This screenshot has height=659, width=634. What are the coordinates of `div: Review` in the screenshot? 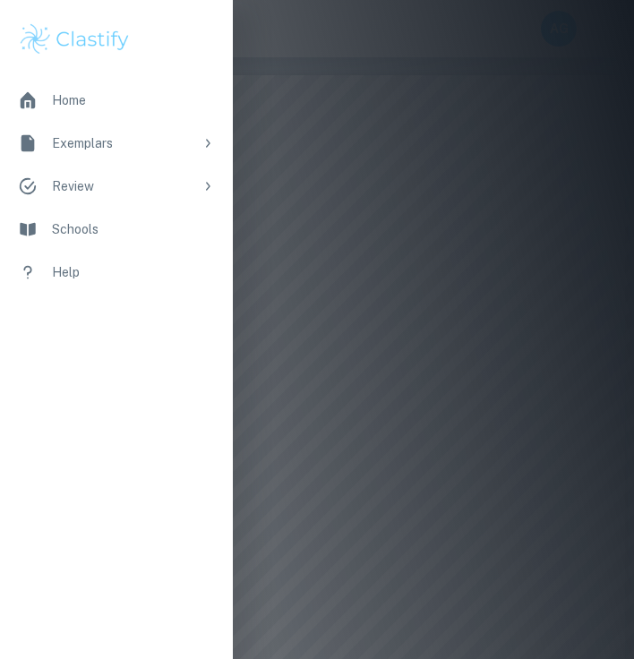 It's located at (123, 186).